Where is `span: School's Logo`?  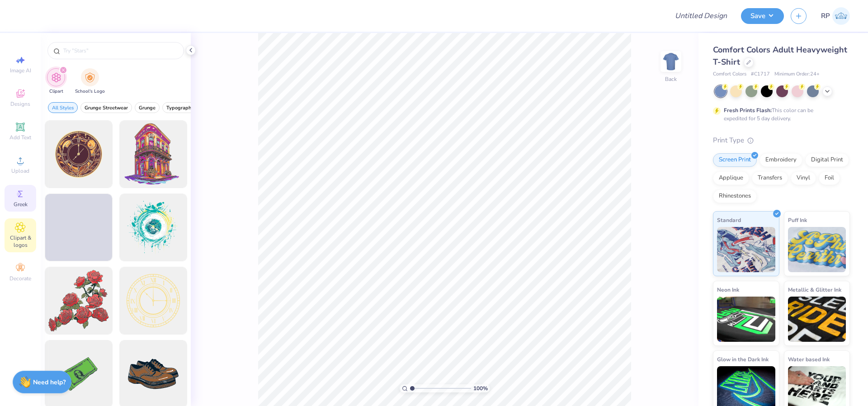
span: School's Logo is located at coordinates (90, 91).